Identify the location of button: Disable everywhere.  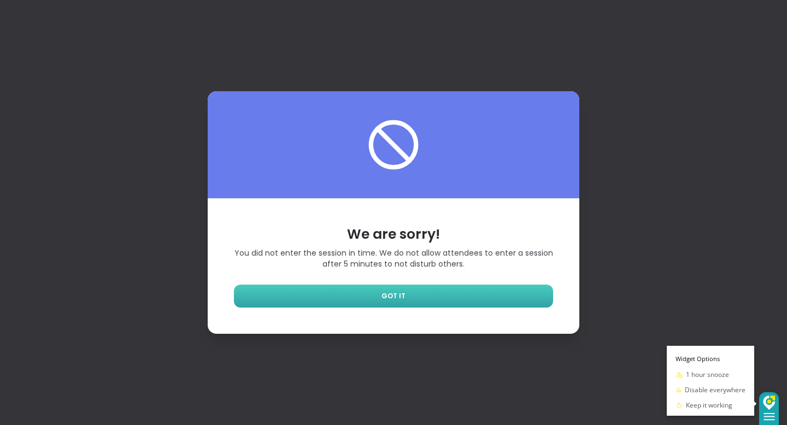
(710, 390).